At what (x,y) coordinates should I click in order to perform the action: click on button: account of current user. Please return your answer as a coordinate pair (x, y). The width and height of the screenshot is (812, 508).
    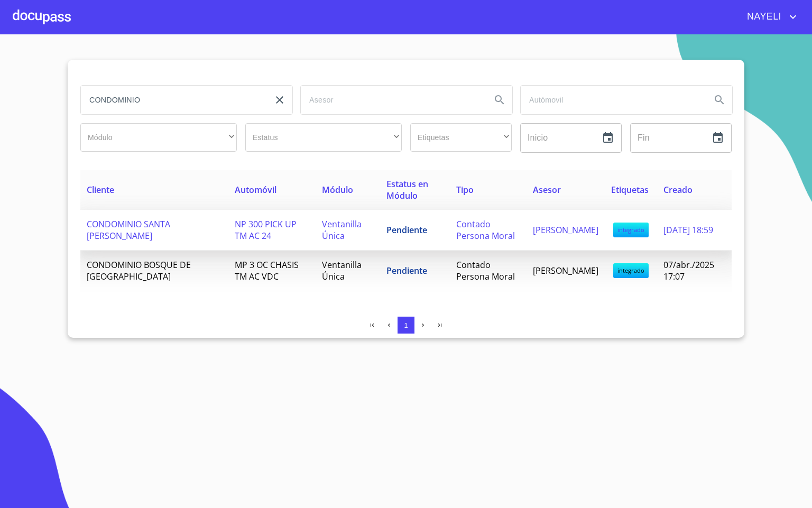
    Looking at the image, I should click on (769, 17).